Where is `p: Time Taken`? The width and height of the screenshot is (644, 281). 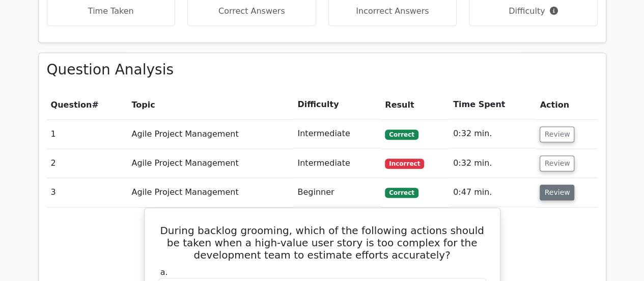
p: Time Taken is located at coordinates (111, 11).